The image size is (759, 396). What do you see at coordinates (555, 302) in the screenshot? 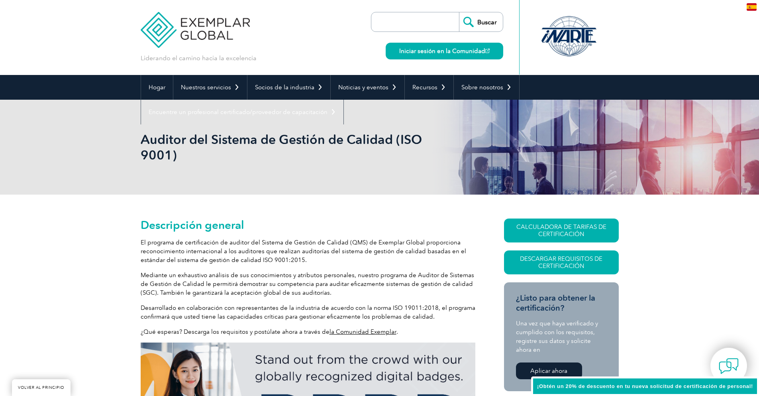
I see `font: ¿Listo para obtener la certificación?` at bounding box center [555, 302].